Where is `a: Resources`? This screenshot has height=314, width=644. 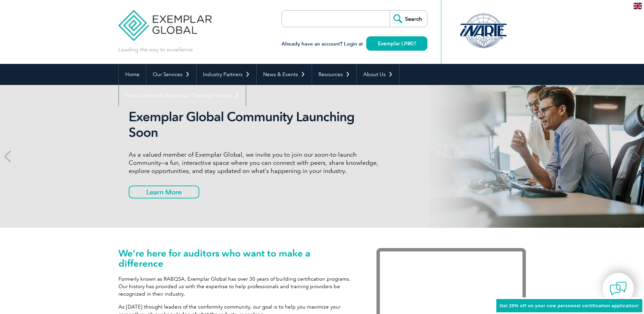
a: Resources is located at coordinates (334, 75).